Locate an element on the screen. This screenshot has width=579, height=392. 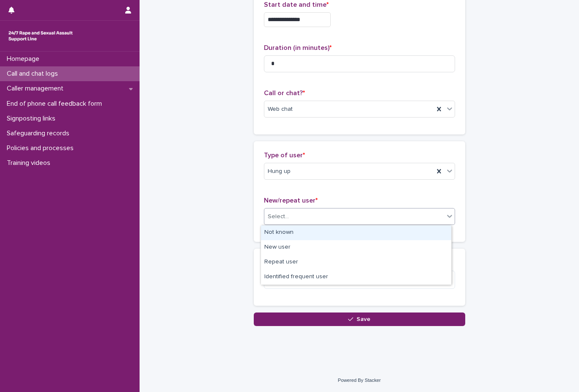
span: Web chat is located at coordinates (280, 109).